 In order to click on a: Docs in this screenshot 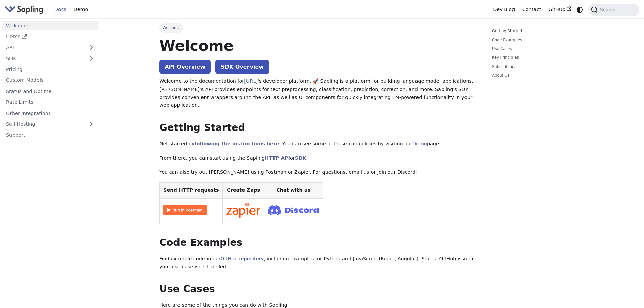, I will do `click(60, 10)`.